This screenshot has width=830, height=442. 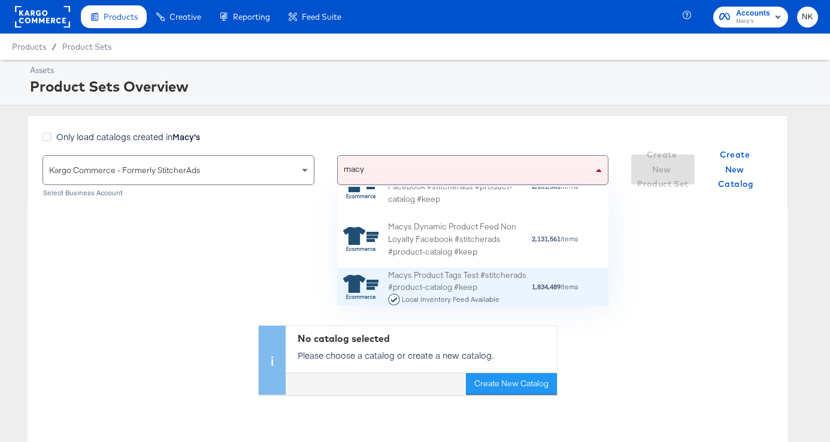 I want to click on span: Product Sets, so click(x=87, y=47).